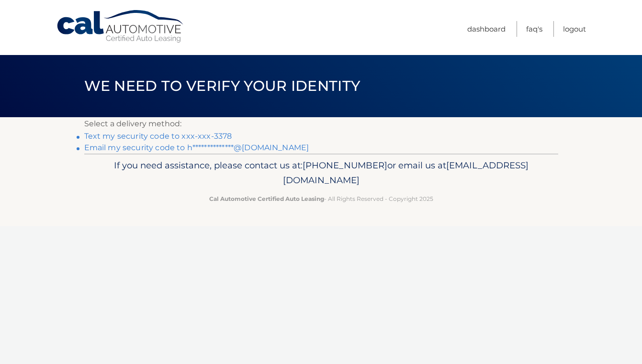  Describe the element at coordinates (267, 198) in the screenshot. I see `strong: Cal Automotive Certified Auto Leasing` at that location.